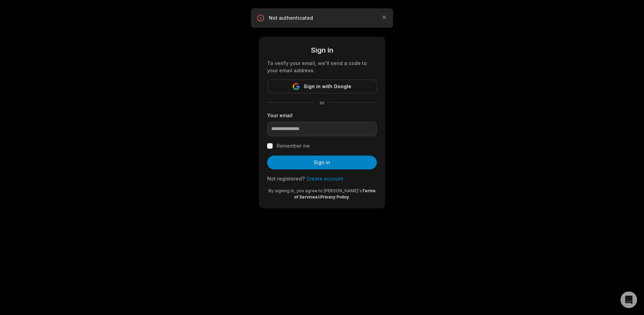 Image resolution: width=644 pixels, height=315 pixels. I want to click on span: Not registered?, so click(286, 178).